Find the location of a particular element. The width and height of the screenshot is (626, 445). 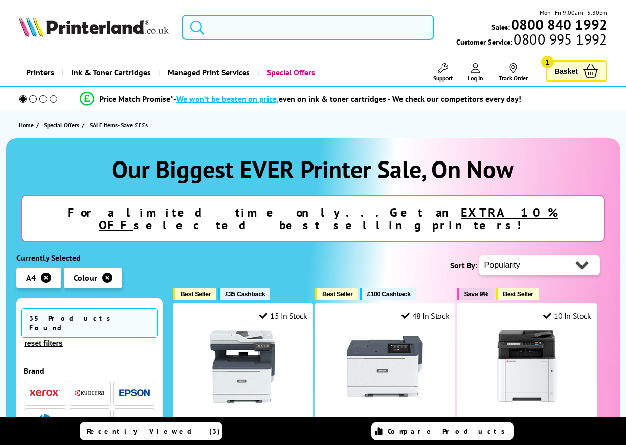

span: Mon - Fri 9:00am - 5:30pm is located at coordinates (574, 12).